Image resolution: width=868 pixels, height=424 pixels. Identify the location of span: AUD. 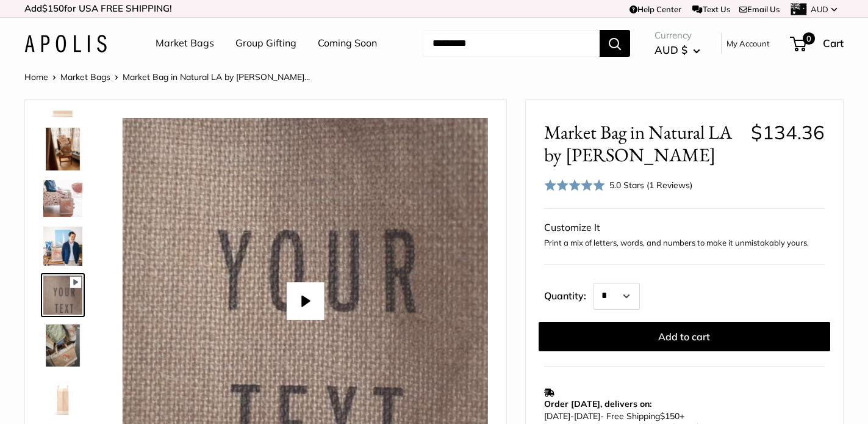
(819, 9).